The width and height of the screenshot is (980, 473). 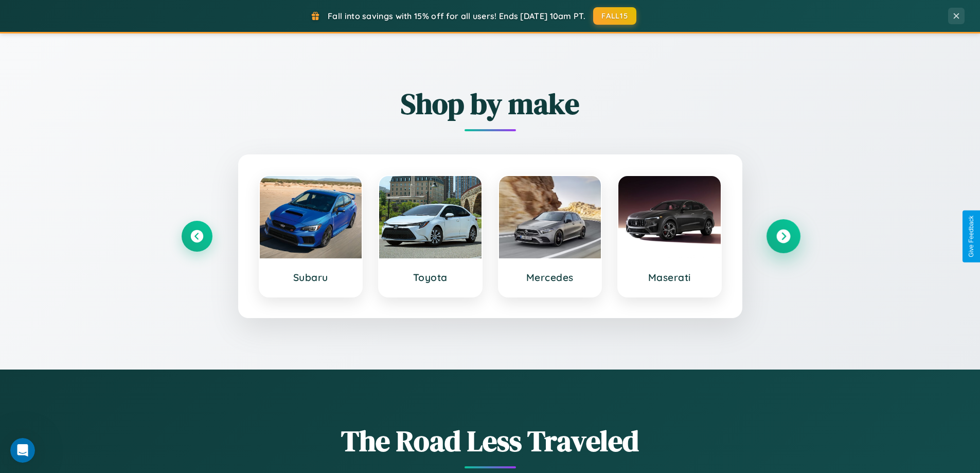 I want to click on button: FALL15, so click(x=615, y=16).